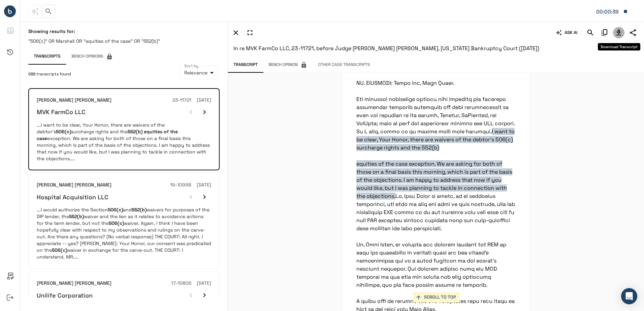  What do you see at coordinates (191, 65) in the screenshot?
I see `label: Sort by` at bounding box center [191, 65].